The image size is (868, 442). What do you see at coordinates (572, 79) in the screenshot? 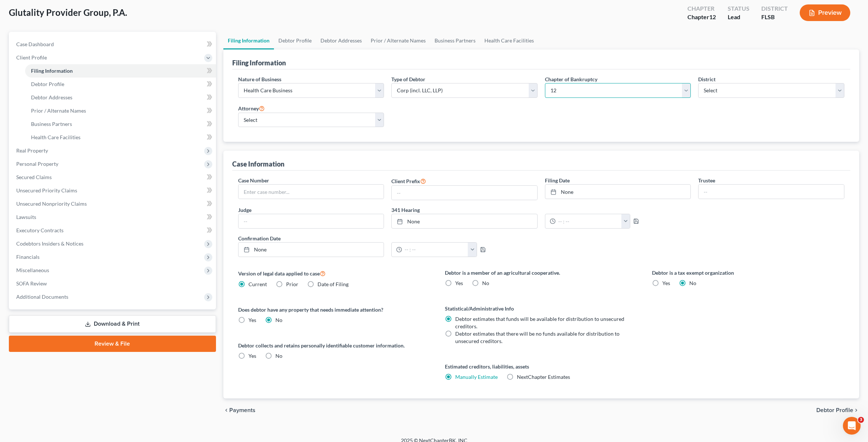
I see `label: Chapter of Bankruptcy` at bounding box center [572, 79].